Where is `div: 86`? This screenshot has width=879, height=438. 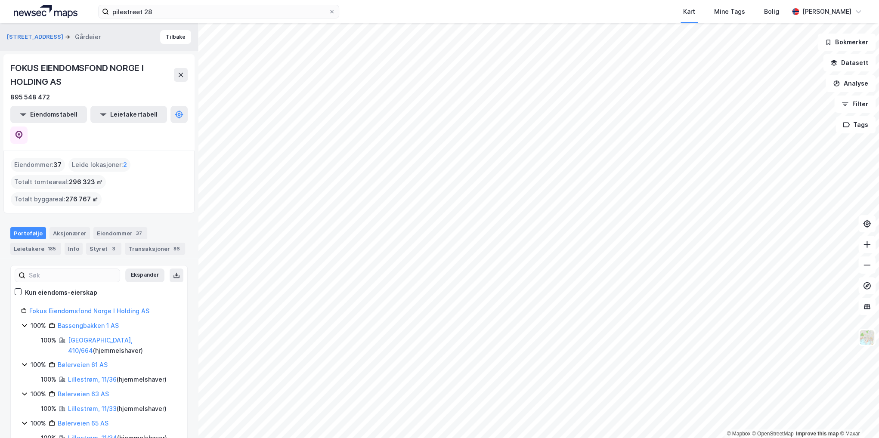
div: 86 is located at coordinates (176, 249).